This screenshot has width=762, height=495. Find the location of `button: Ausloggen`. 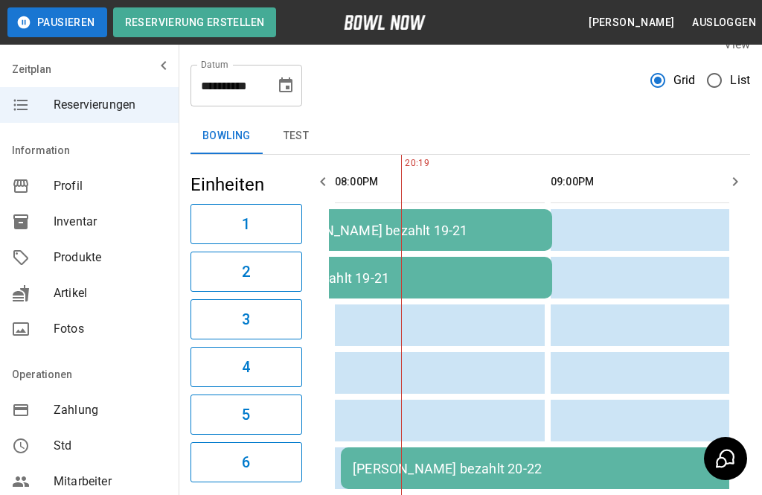

button: Ausloggen is located at coordinates (724, 22).